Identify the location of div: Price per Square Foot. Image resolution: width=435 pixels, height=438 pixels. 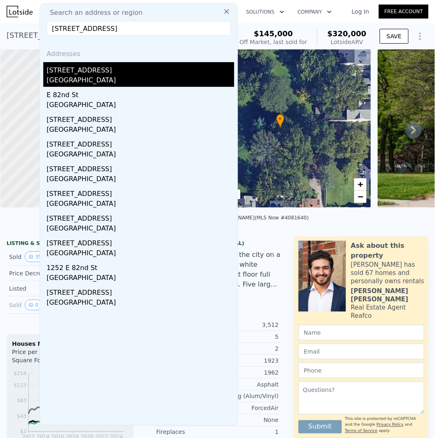
(41, 359).